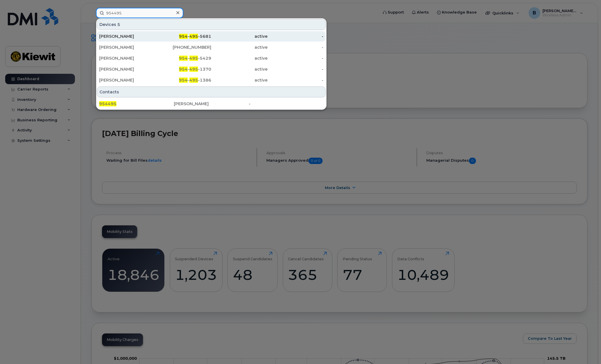 The width and height of the screenshot is (601, 364). I want to click on div: - -5681, so click(183, 36).